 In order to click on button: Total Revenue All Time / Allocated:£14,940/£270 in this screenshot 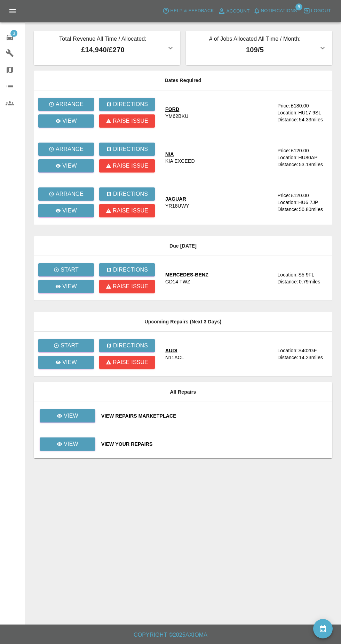, I will do `click(107, 48)`.